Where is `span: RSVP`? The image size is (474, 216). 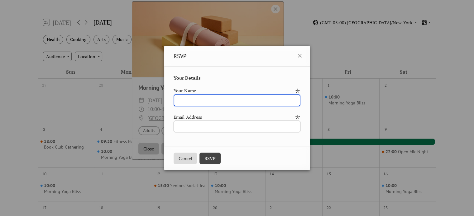
span: RSVP is located at coordinates (180, 56).